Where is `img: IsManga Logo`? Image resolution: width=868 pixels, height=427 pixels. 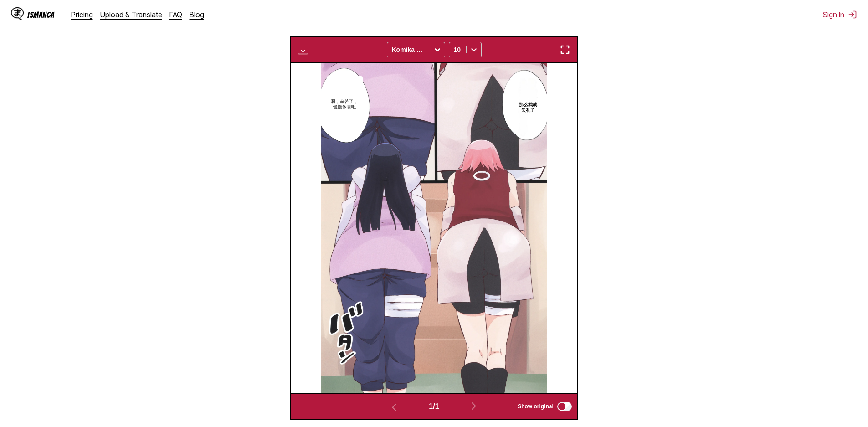
img: IsManga Logo is located at coordinates (17, 14).